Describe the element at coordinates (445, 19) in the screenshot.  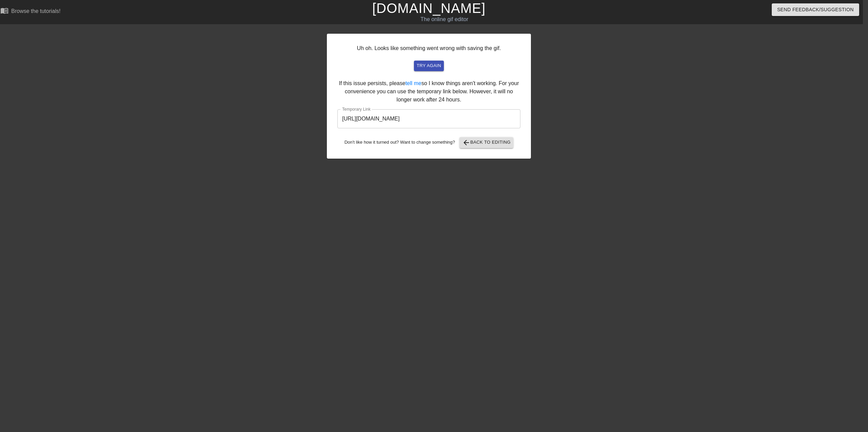
I see `div: The online gif editor` at that location.